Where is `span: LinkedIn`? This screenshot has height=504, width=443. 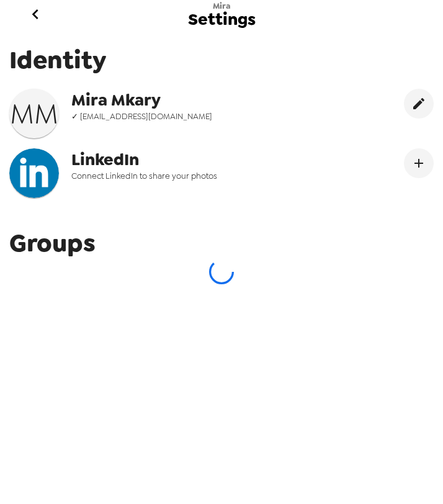 span: LinkedIn is located at coordinates (183, 160).